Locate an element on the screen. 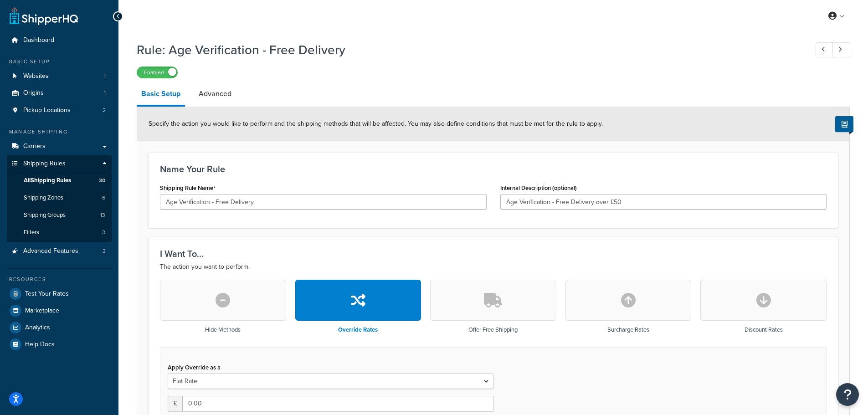  div: Resources is located at coordinates (59, 280).